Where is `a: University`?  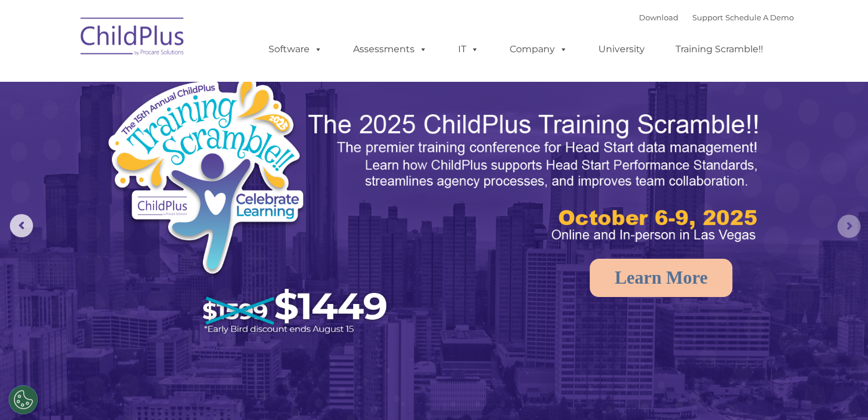 a: University is located at coordinates (621, 50).